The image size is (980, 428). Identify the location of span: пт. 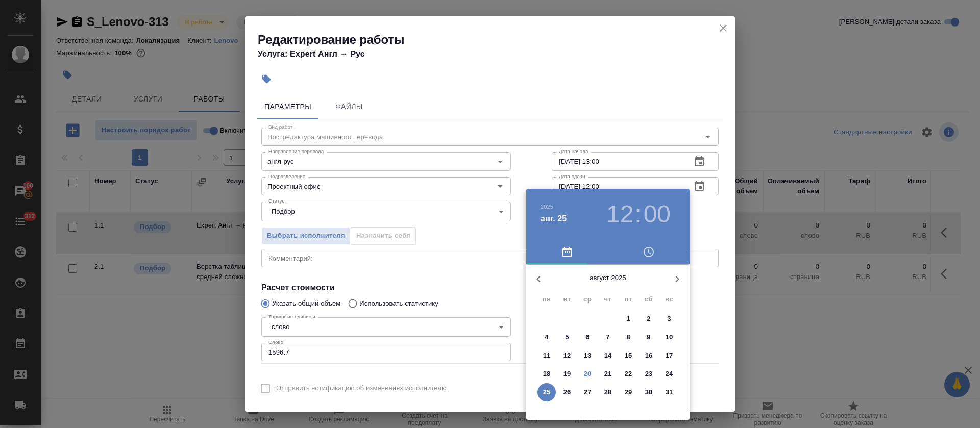
(628, 299).